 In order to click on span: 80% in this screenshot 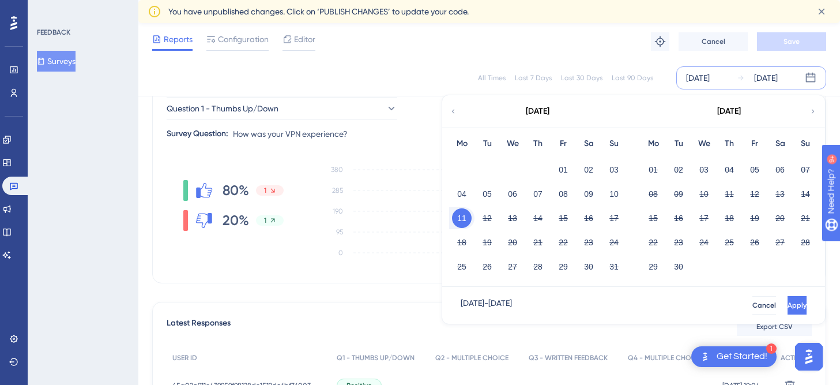, I will do `click(236, 190)`.